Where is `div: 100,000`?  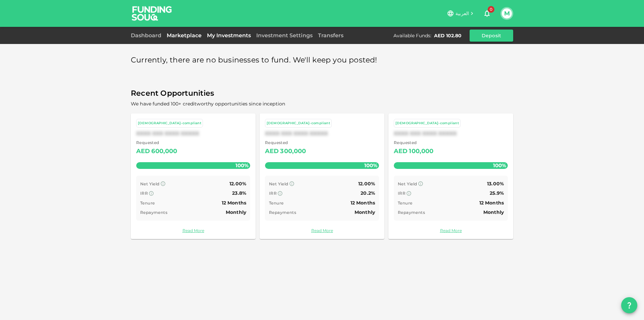
div: 100,000 is located at coordinates (421, 151).